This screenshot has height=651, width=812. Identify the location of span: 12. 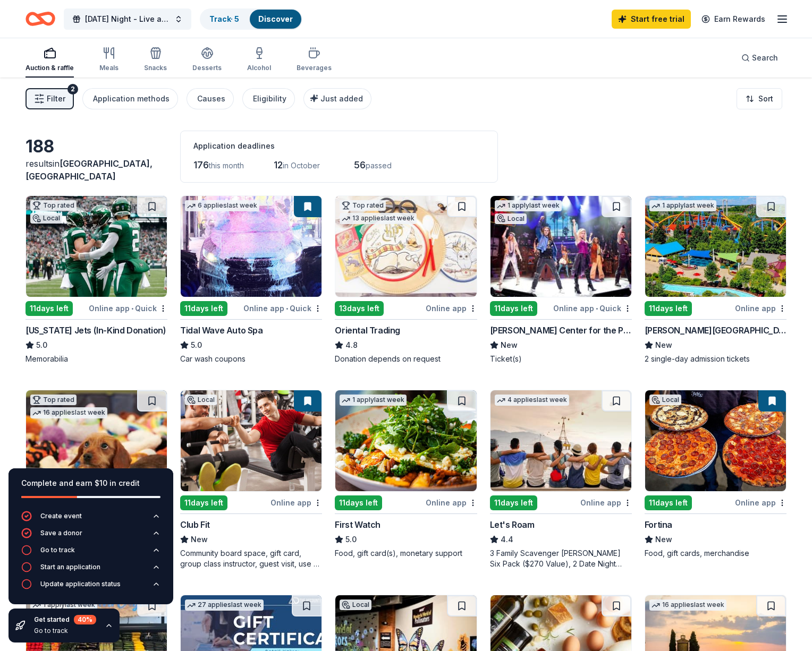
(278, 165).